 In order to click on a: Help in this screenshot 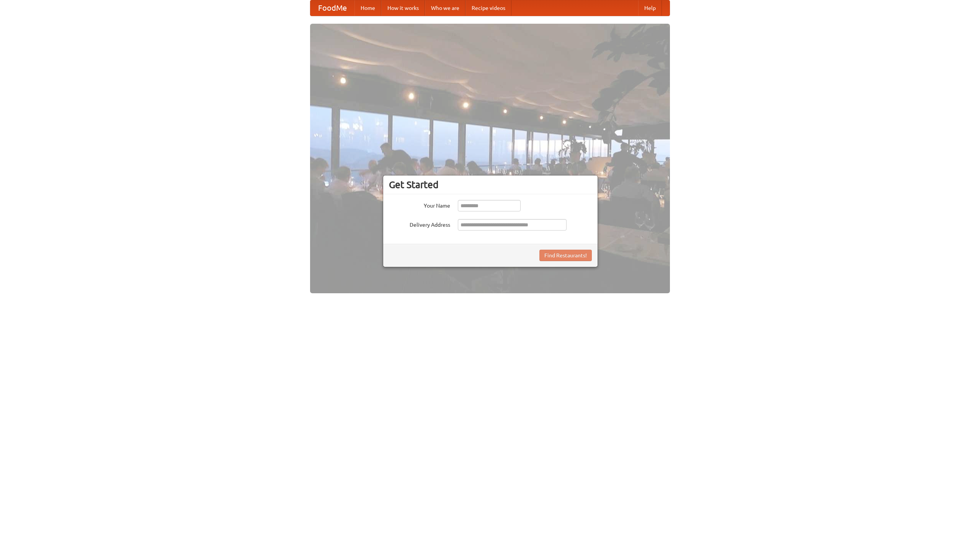, I will do `click(650, 8)`.